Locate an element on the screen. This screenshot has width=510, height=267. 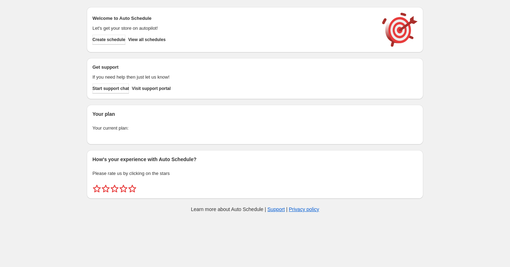
span: View all schedules is located at coordinates (147, 40).